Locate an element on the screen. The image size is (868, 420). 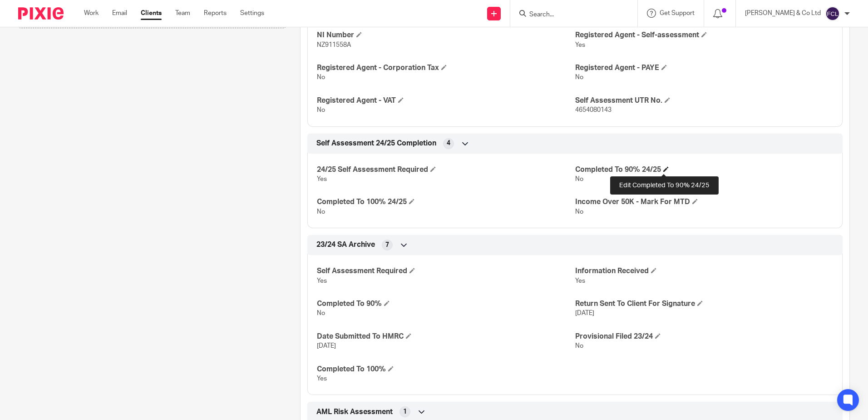
span: Self Assessment 24/25 Completion is located at coordinates (376, 143).